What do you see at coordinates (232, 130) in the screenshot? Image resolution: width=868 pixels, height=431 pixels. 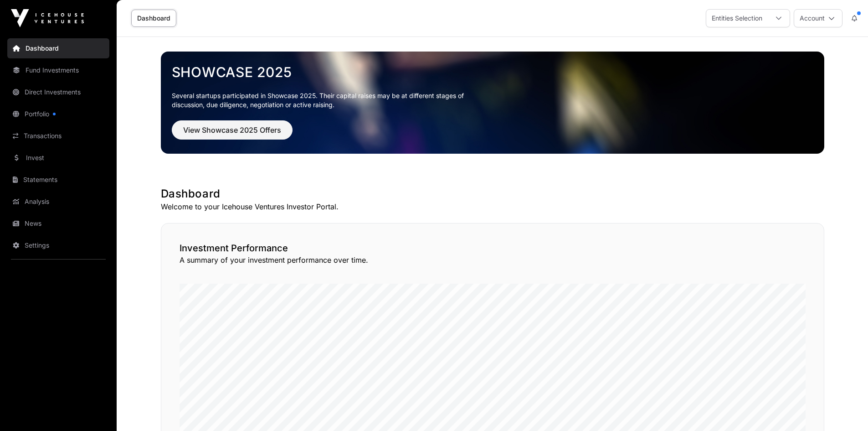 I see `button: View Showcase 2025 Offers` at bounding box center [232, 130].